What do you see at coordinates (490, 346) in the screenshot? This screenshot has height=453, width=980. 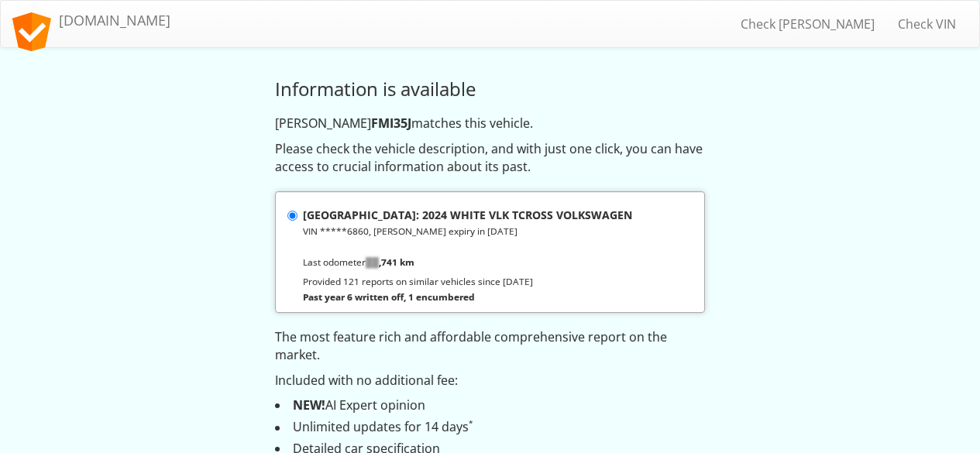 I see `p: The most feature rich and affordable comprehensive report on the market.` at bounding box center [490, 346].